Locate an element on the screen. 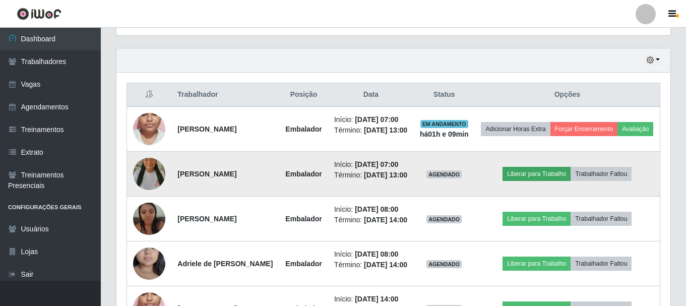 The image size is (686, 306). strong: há 01 h e 09 min is located at coordinates (444, 134).